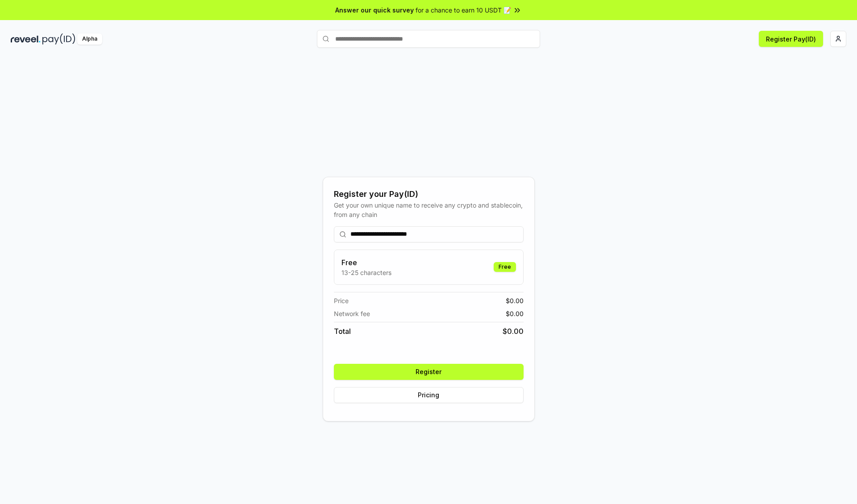 This screenshot has width=857, height=504. Describe the element at coordinates (428, 371) in the screenshot. I see `button: Register` at that location.